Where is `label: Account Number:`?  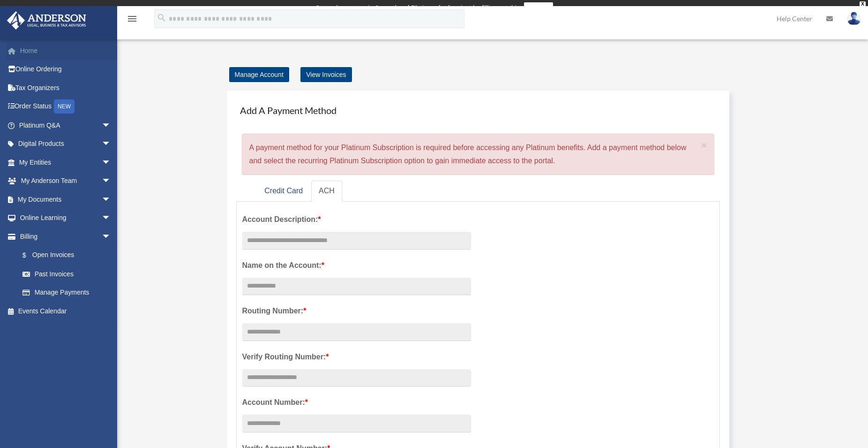
label: Account Number: is located at coordinates (356, 402).